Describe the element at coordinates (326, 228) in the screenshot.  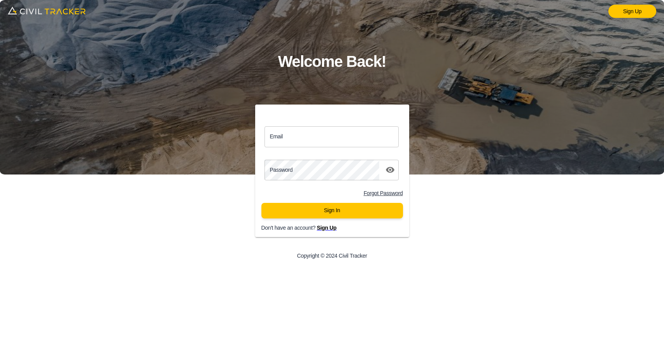
I see `span: Sign Up` at that location.